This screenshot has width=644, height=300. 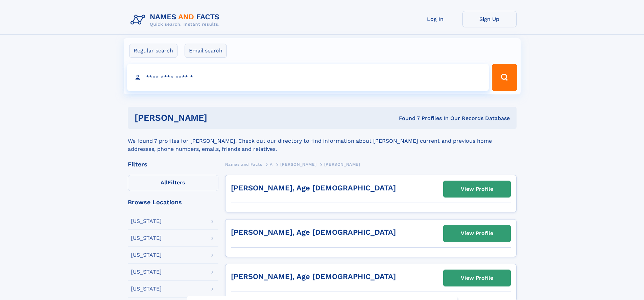 What do you see at coordinates (271, 164) in the screenshot?
I see `a: A` at bounding box center [271, 164].